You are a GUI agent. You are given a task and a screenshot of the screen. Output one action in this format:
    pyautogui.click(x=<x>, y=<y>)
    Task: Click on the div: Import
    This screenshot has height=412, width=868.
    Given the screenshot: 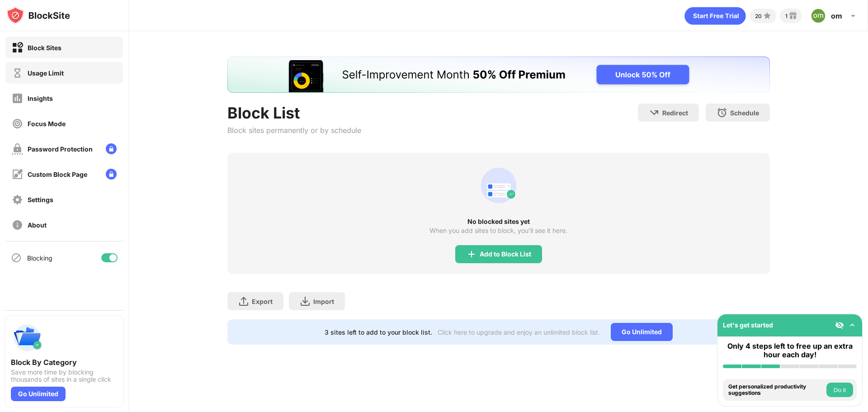 What is the action you would take?
    pyautogui.click(x=323, y=302)
    